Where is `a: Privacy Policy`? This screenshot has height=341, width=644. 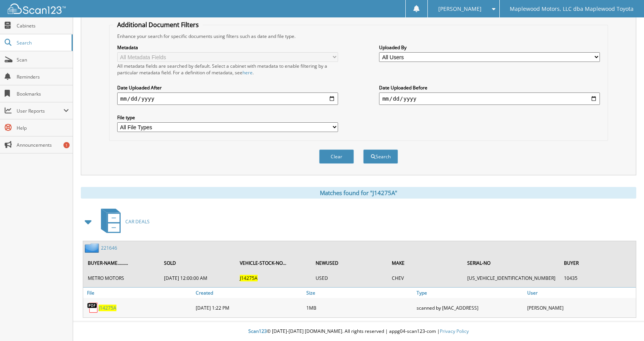
a: Privacy Policy is located at coordinates (454, 331).